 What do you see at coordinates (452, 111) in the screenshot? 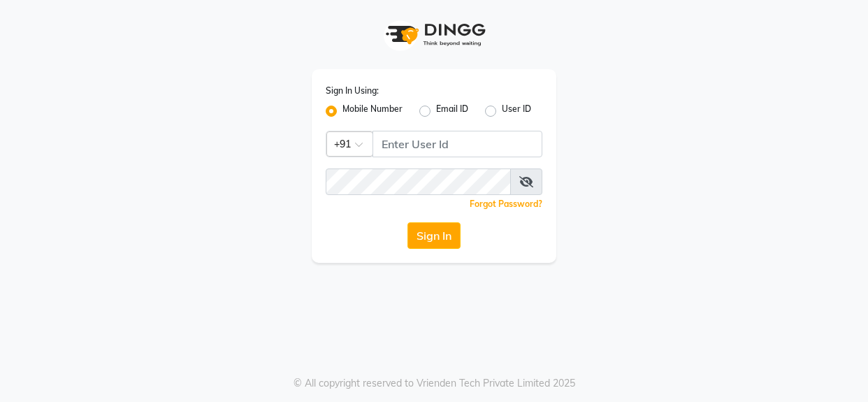
I see `label: Email ID` at bounding box center [452, 111].